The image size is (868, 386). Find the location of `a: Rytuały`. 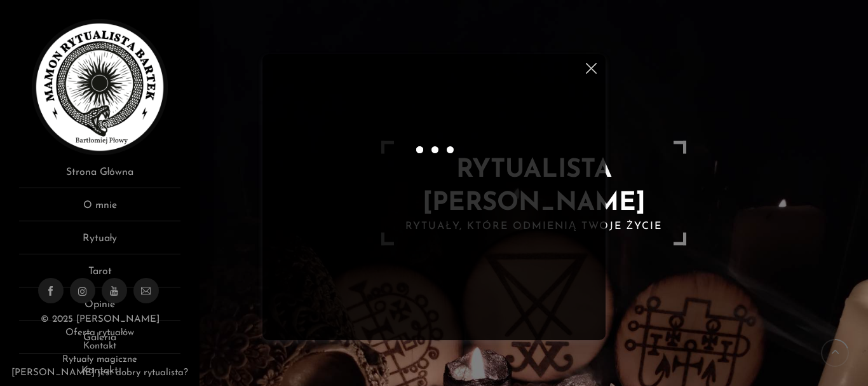

a: Rytuały is located at coordinates (99, 242).